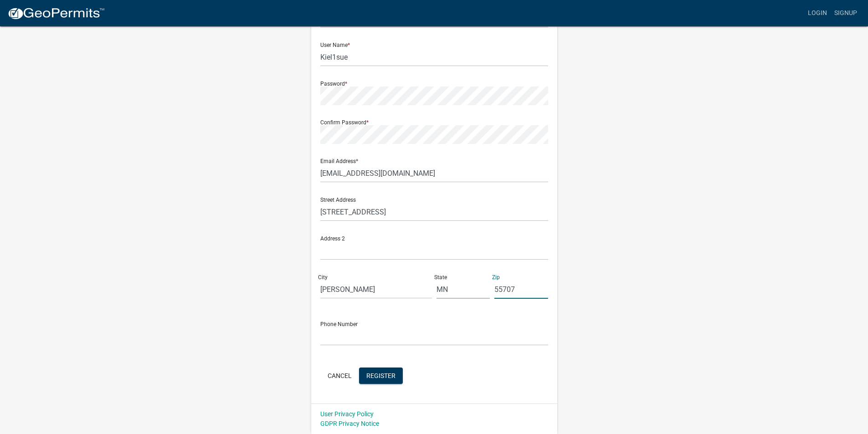 This screenshot has width=868, height=434. What do you see at coordinates (818, 13) in the screenshot?
I see `a: Login` at bounding box center [818, 13].